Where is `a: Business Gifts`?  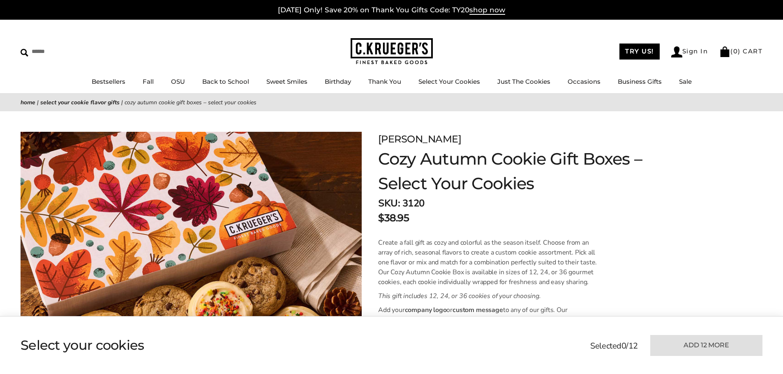
a: Business Gifts is located at coordinates (639, 81).